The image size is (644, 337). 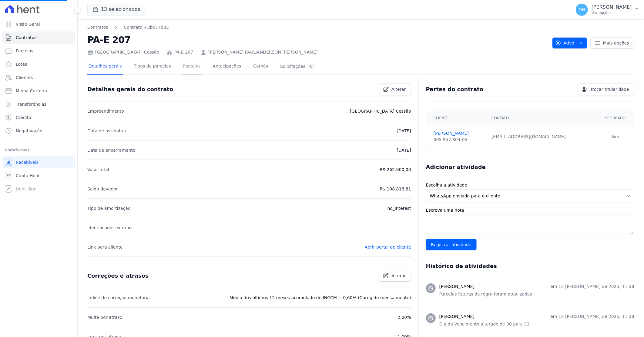 I want to click on span: Minha Carteira, so click(x=31, y=90).